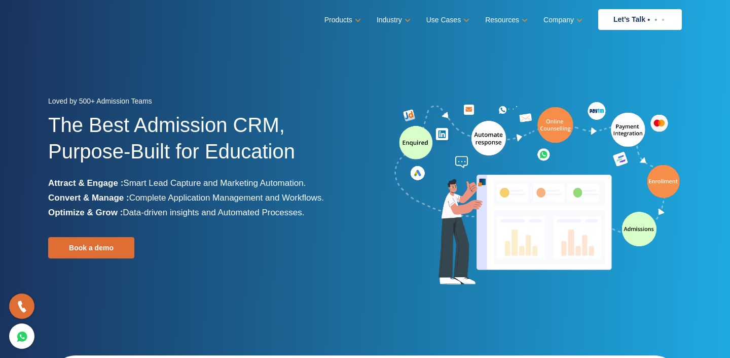 This screenshot has height=358, width=730. Describe the element at coordinates (85, 212) in the screenshot. I see `b: Optimize & Grow :` at that location.